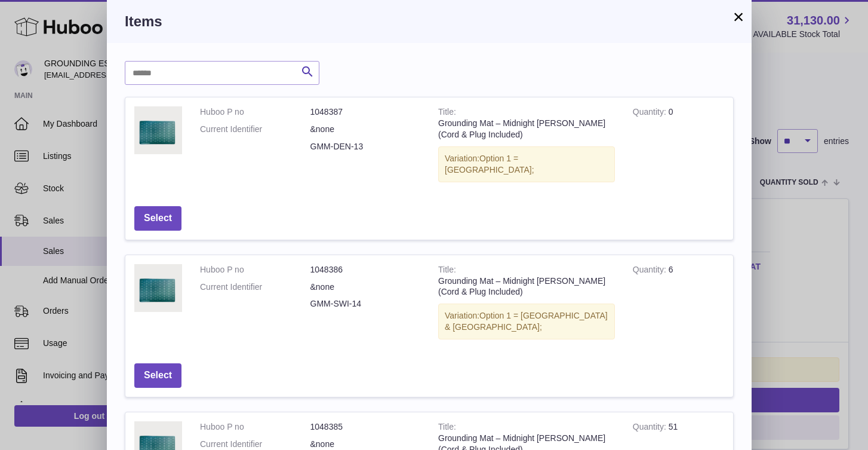 This screenshot has height=450, width=868. Describe the element at coordinates (365, 147) in the screenshot. I see `dd: GMM-DEN-13` at that location.